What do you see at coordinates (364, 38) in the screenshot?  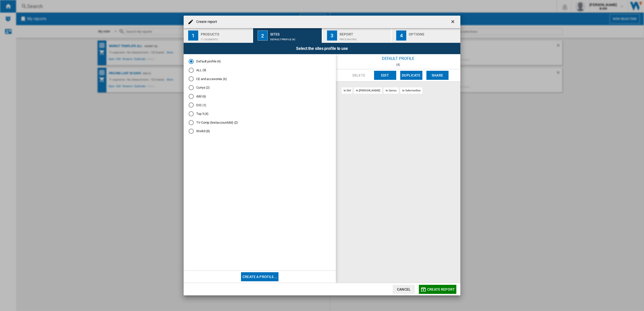 I see `div: Price Matrix` at bounding box center [364, 38].